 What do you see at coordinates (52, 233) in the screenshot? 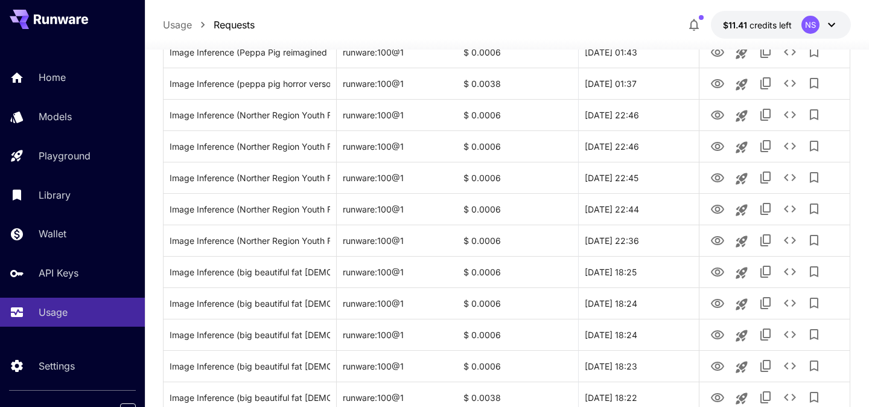
I see `p: Wallet` at bounding box center [52, 233].